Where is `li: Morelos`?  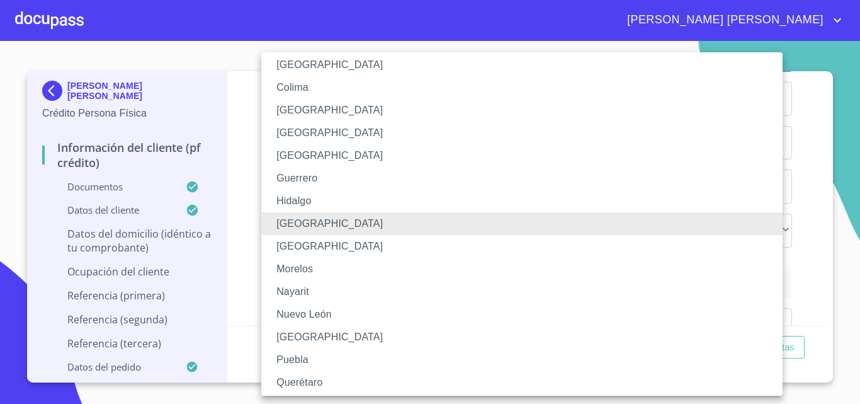
li: Morelos is located at coordinates (526, 269).